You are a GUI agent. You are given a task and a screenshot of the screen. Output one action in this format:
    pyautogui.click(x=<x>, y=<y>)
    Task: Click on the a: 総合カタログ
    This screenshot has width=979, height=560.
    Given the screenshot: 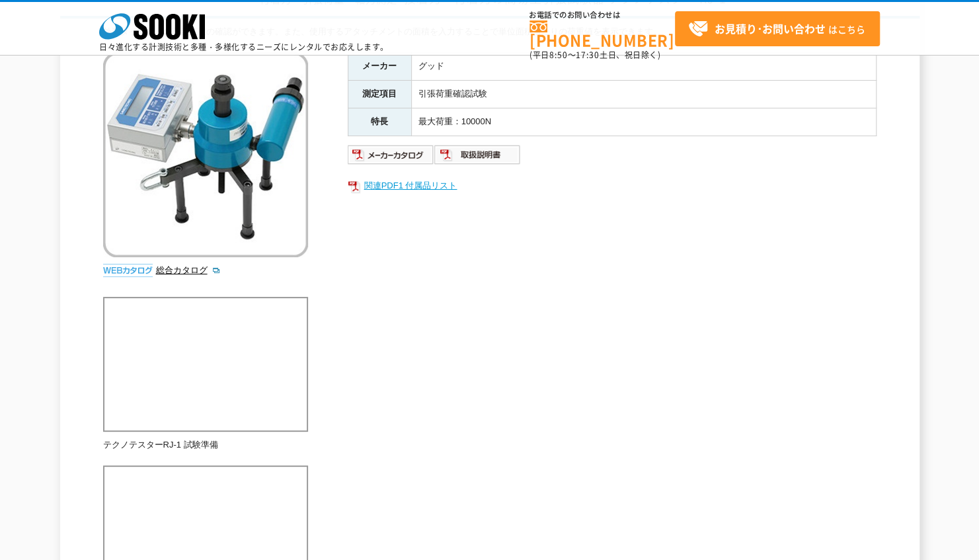 What is the action you would take?
    pyautogui.click(x=188, y=270)
    